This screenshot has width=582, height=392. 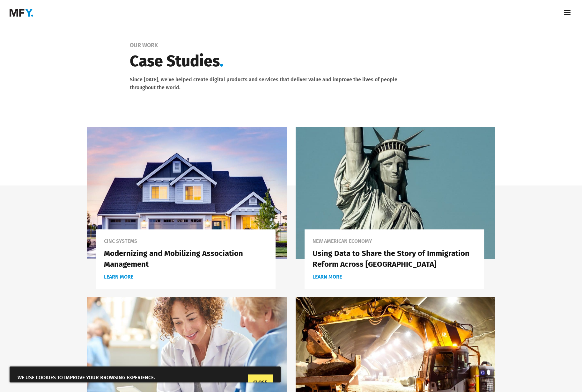 I want to click on img: Using Data to Share the Story of Immigration Reform Across America, so click(x=395, y=193).